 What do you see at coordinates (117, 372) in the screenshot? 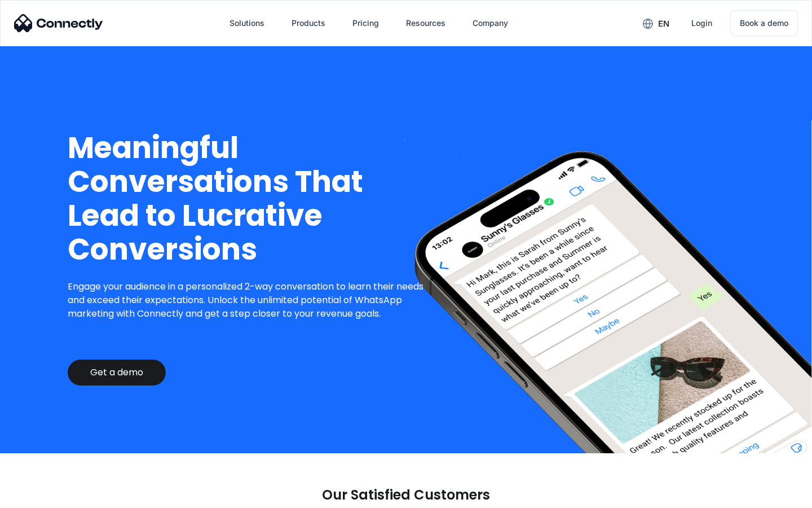
I see `a: Get a demo` at bounding box center [117, 372].